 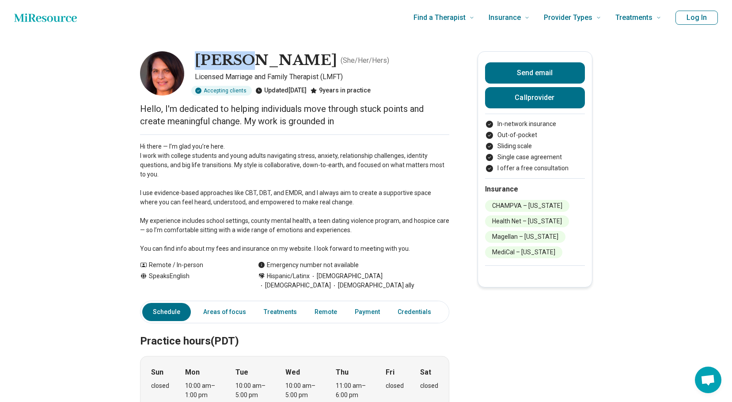 What do you see at coordinates (634, 18) in the screenshot?
I see `span: Treatments` at bounding box center [634, 18].